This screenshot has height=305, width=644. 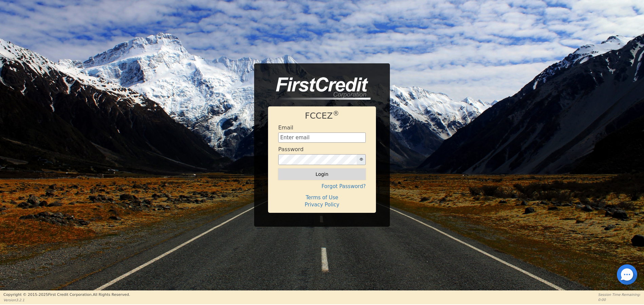 What do you see at coordinates (286, 127) in the screenshot?
I see `h4: Email` at bounding box center [286, 127].